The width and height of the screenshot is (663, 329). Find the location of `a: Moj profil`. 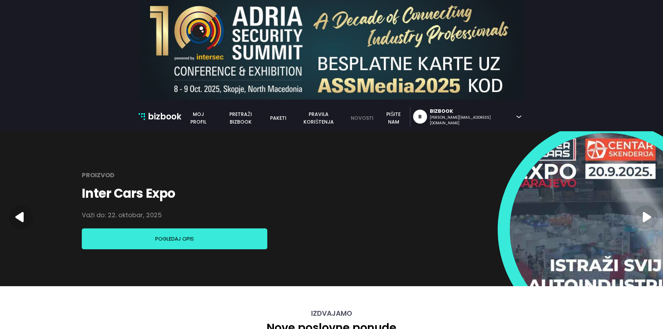

a: Moj profil is located at coordinates (198, 118).